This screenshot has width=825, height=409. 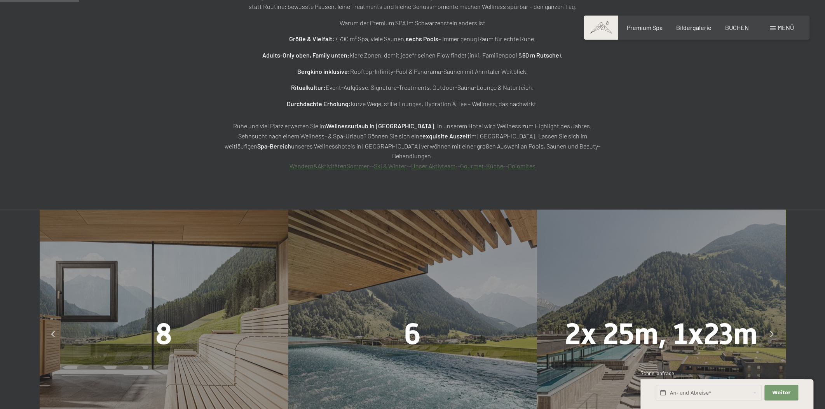 I want to click on strong: Durchdachte Erholung:, so click(x=319, y=103).